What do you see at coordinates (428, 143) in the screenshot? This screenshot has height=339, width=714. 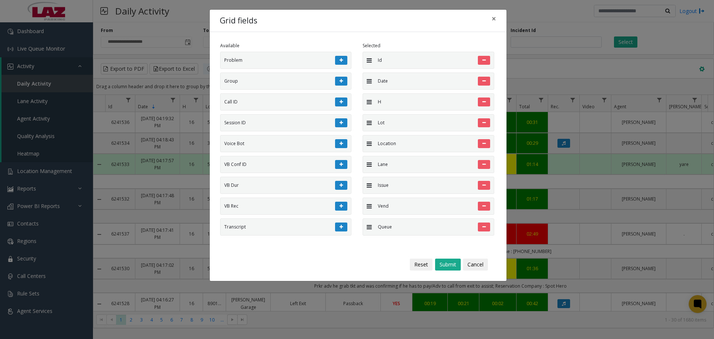 I see `li: Location` at bounding box center [428, 143].